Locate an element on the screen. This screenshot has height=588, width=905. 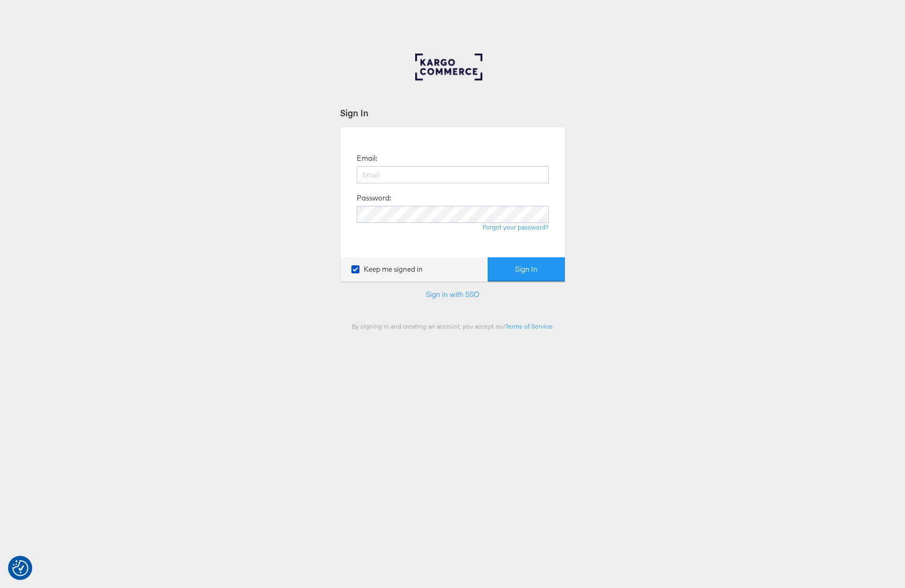
a: Forgot your password? is located at coordinates (516, 227).